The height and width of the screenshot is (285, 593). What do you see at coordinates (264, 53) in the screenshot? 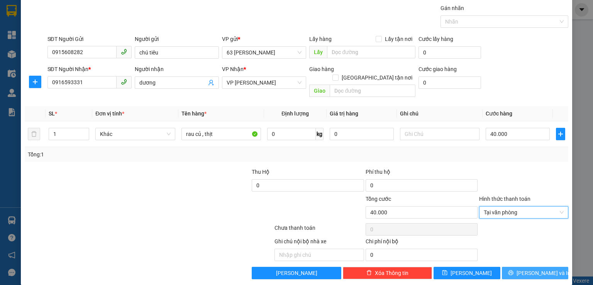
I see `span: 63 Trần Quang Tặng` at bounding box center [264, 53].